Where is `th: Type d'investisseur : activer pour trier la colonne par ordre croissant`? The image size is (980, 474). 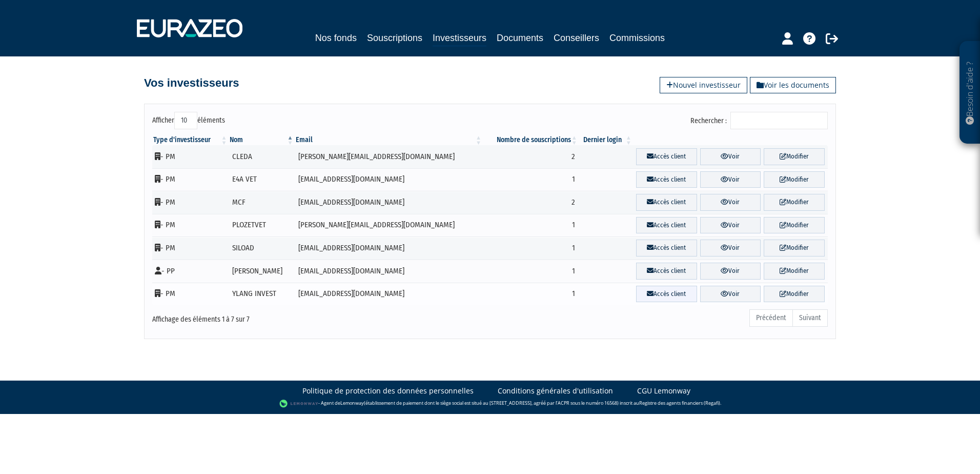 th: Type d'investisseur : activer pour trier la colonne par ordre croissant is located at coordinates (190, 140).